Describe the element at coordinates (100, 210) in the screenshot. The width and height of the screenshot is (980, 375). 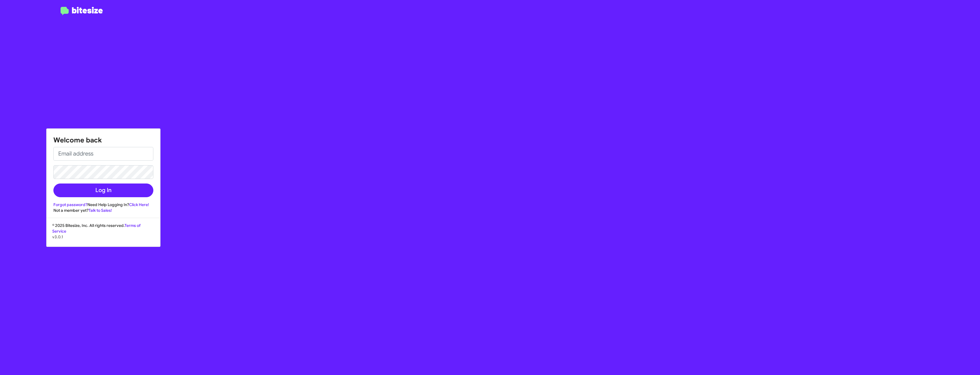
I see `a: Talk to Sales!` at that location.